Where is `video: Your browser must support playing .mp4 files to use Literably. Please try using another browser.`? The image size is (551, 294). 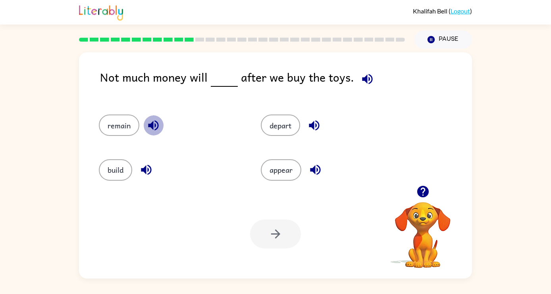
video: Your browser must support playing .mp4 files to use Literably. Please try using another browser. is located at coordinates (422, 230).